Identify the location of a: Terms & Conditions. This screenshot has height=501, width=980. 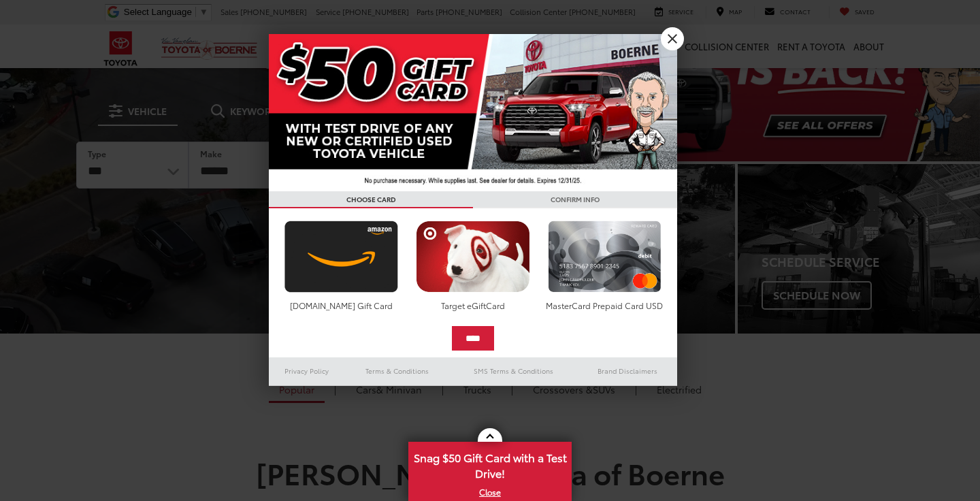
(396, 371).